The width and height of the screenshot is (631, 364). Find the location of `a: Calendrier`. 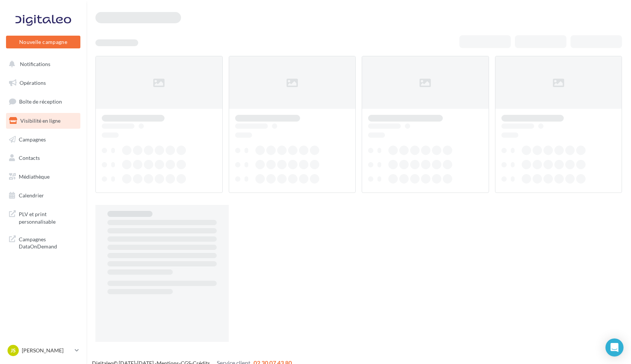

a: Calendrier is located at coordinates (43, 196).